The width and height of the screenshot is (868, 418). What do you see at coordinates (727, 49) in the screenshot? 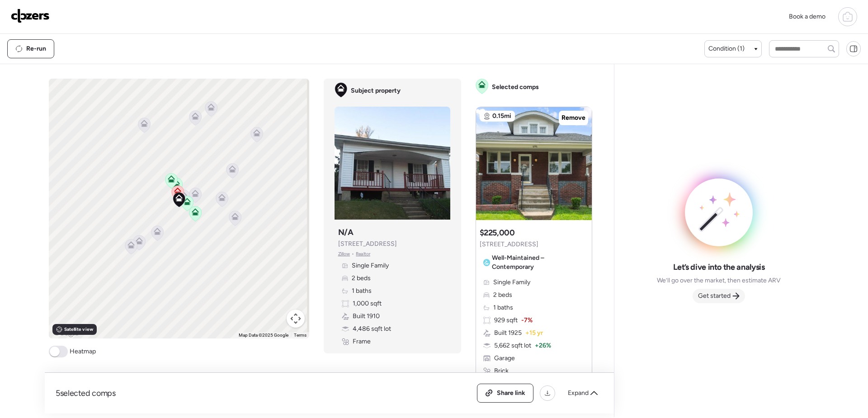
I see `span: Condition (1)` at bounding box center [727, 49].